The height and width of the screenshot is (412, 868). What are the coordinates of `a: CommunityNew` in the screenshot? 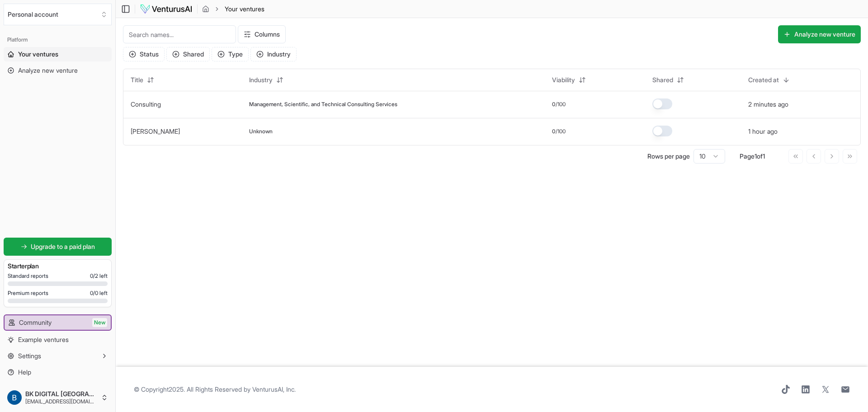 It's located at (57, 323).